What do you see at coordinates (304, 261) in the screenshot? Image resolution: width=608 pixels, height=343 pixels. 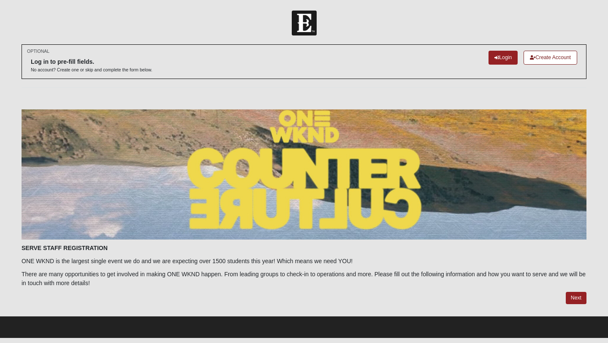 I see `p: ONE WKND is the largest single event we do and we are expecting over 1500 students this year! Whi...` at bounding box center [304, 261].